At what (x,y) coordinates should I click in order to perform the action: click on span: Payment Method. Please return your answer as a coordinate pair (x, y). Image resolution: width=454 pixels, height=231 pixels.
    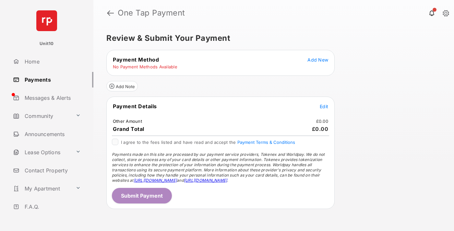
    Looking at the image, I should click on (136, 60).